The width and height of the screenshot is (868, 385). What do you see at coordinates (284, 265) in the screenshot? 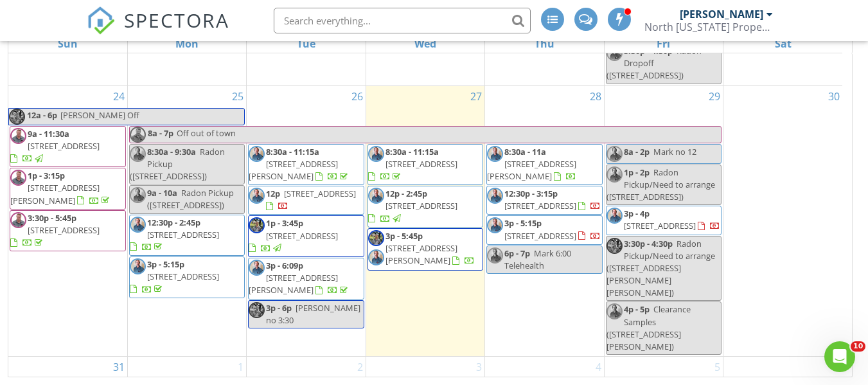
I see `span: 3p - 6:09p` at bounding box center [284, 265].